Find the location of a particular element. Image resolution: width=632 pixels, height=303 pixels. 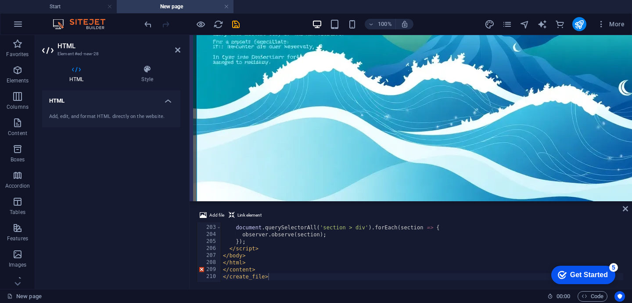

p: Columns is located at coordinates (18, 107).